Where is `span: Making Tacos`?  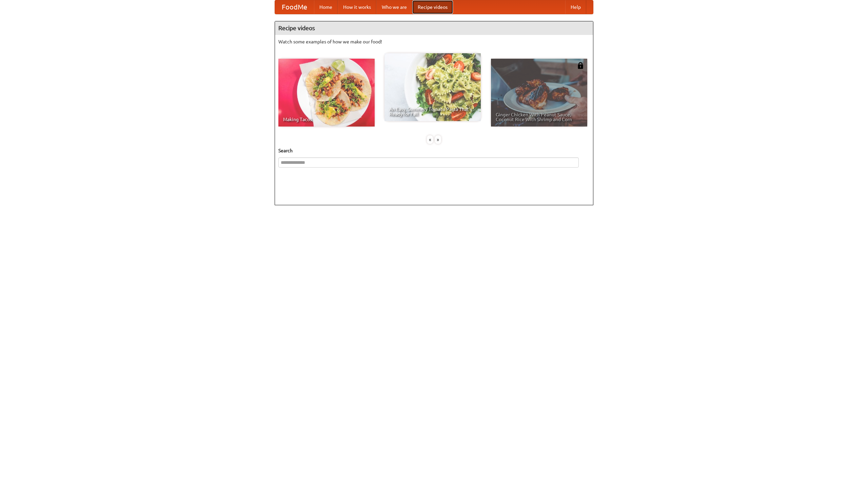 span: Making Tacos is located at coordinates (326, 119).